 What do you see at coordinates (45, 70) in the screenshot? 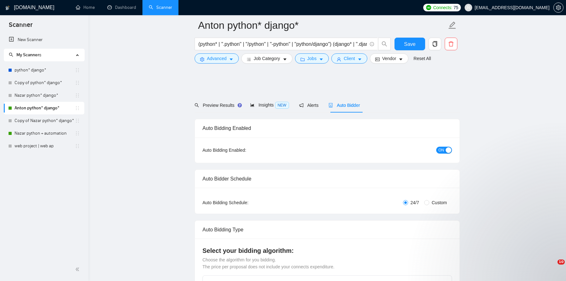
I see `a: python* django*` at bounding box center [45, 70].